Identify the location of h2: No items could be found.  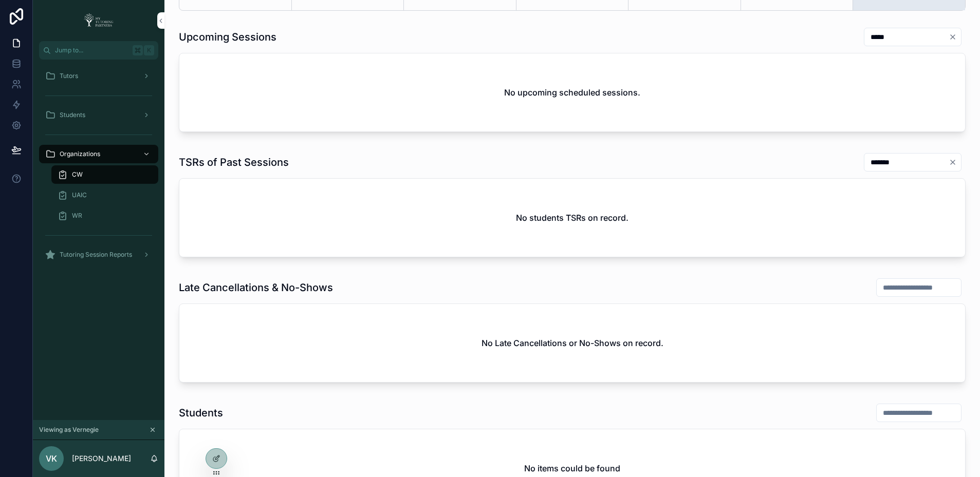
(572, 468).